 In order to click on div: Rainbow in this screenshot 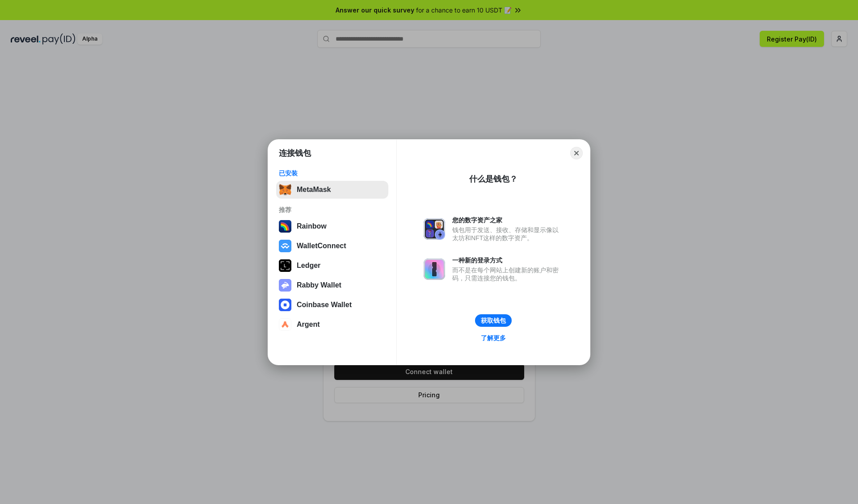, I will do `click(311, 226)`.